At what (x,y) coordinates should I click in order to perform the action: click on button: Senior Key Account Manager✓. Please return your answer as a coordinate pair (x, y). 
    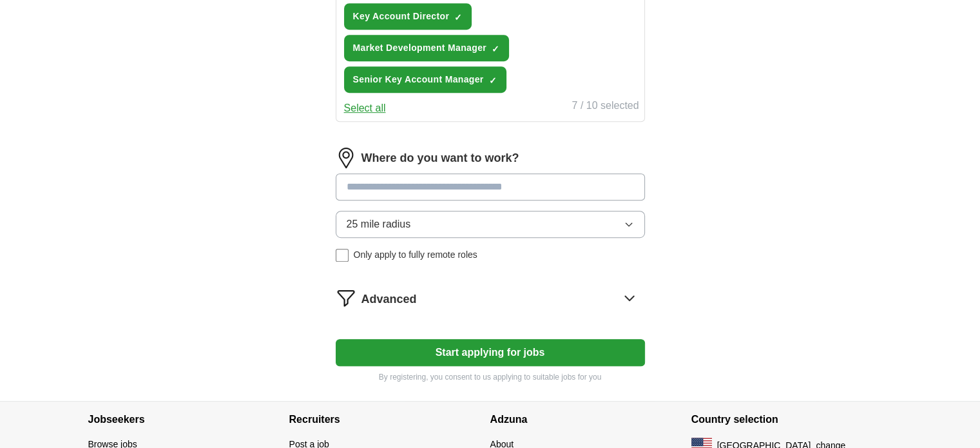
    Looking at the image, I should click on (425, 79).